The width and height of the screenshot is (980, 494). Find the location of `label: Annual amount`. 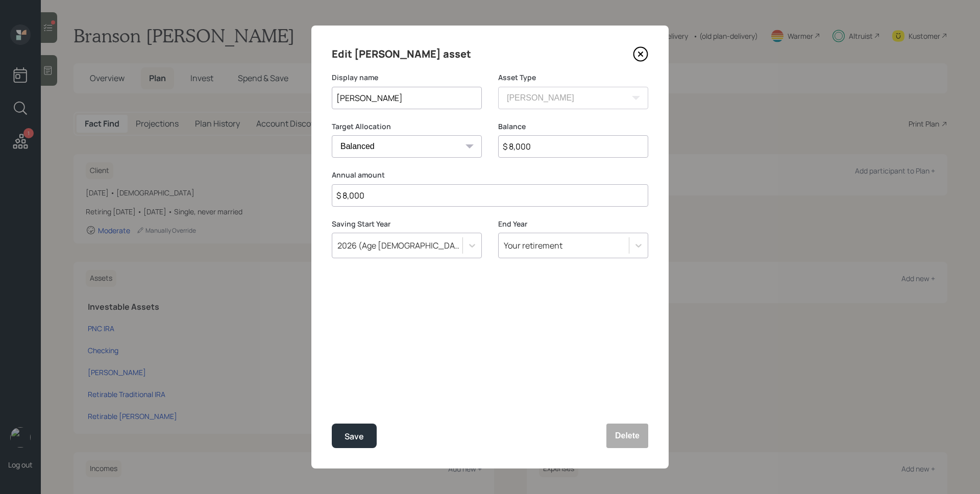

label: Annual amount is located at coordinates (490, 175).